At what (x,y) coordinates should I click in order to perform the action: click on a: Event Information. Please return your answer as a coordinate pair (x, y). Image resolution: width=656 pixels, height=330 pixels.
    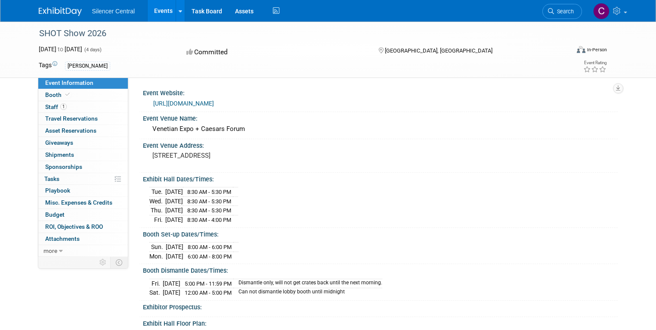
    Looking at the image, I should click on (83, 83).